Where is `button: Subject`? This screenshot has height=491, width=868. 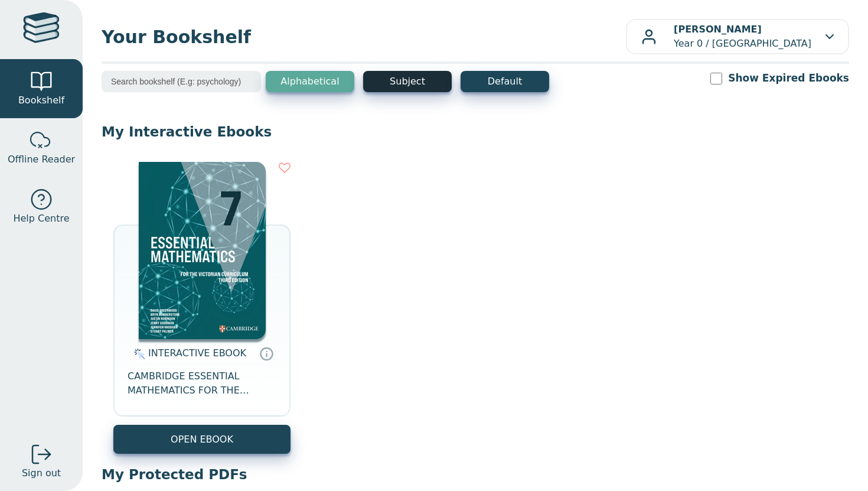 button: Subject is located at coordinates (407, 82).